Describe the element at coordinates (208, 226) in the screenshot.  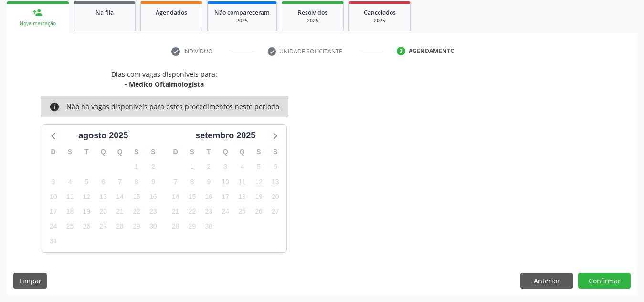
I see `span: terça-feira, 30 de setembro de 2025` at that location.